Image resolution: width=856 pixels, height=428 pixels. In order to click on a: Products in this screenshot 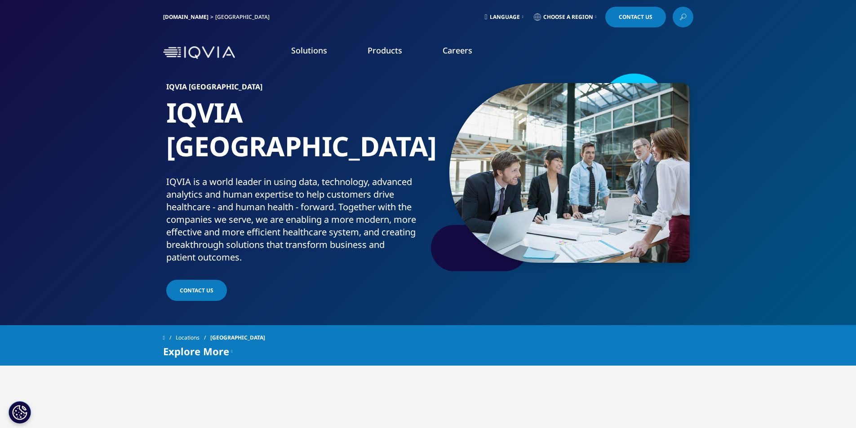, I will do `click(385, 50)`.